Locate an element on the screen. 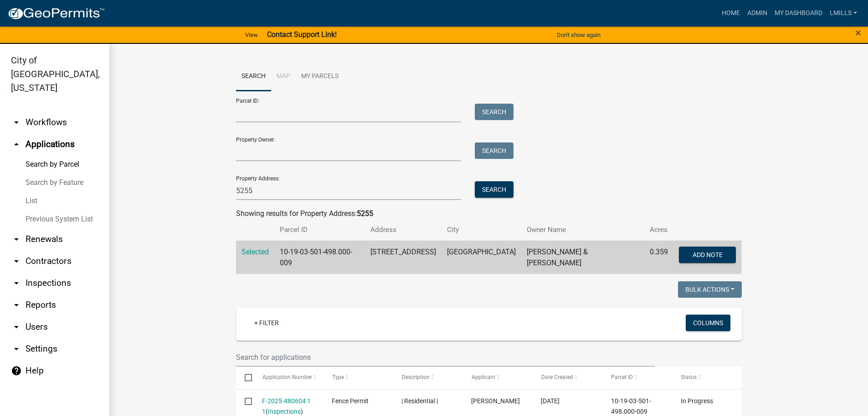 This screenshot has height=416, width=868. span: Add Note is located at coordinates (708, 254).